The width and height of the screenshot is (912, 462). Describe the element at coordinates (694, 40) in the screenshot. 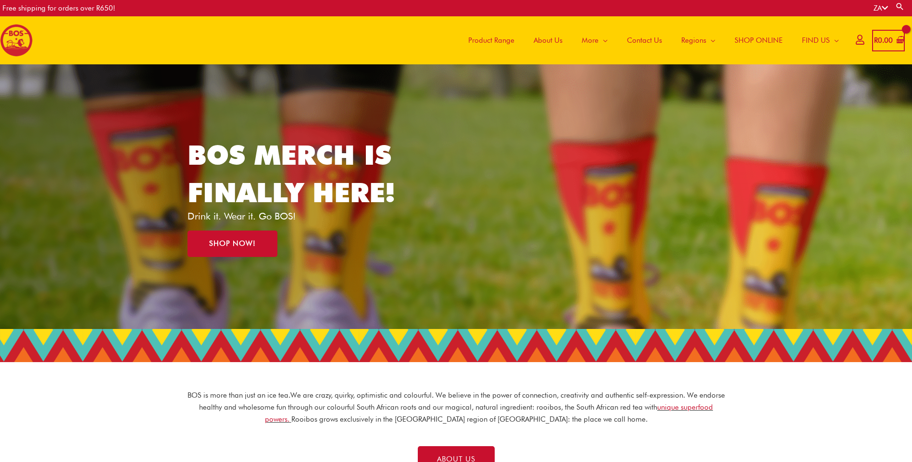

I see `span: Regions` at that location.